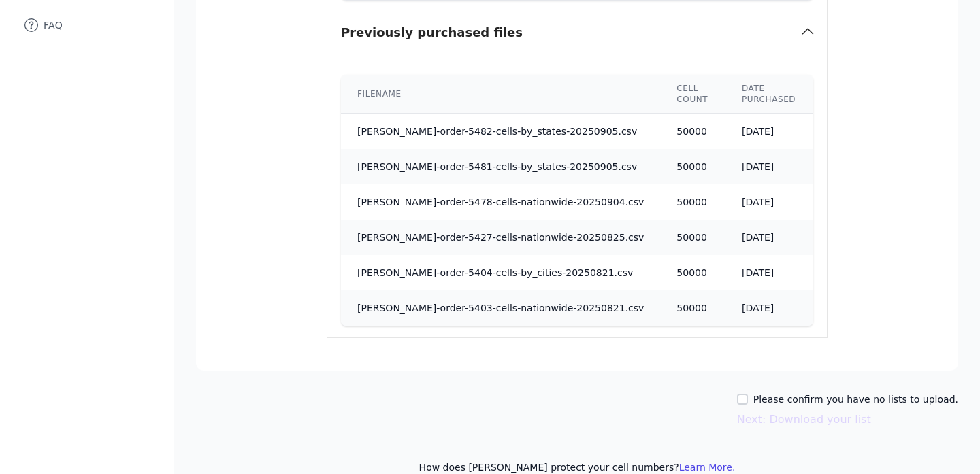 The image size is (980, 474). Describe the element at coordinates (708, 467) in the screenshot. I see `button: Learn More.` at that location.